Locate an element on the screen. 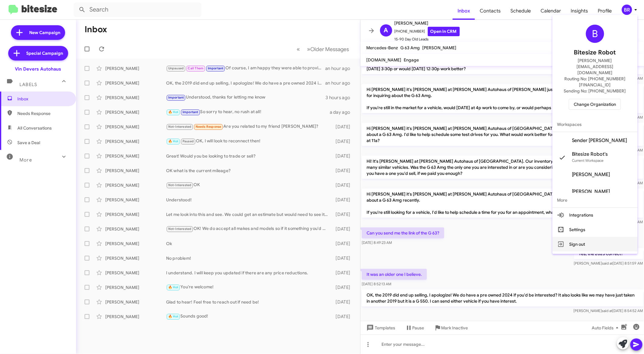 Image resolution: width=644 pixels, height=354 pixels. span: More is located at coordinates (595, 200).